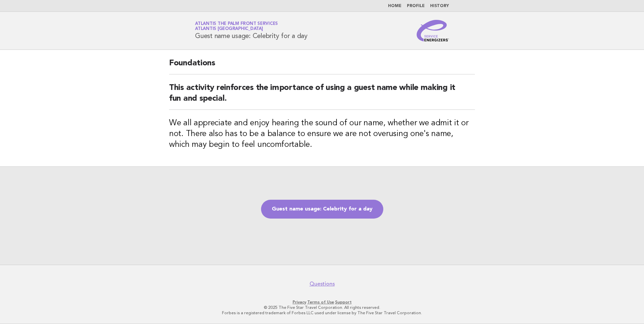 This screenshot has width=644, height=324. Describe the element at coordinates (300, 302) in the screenshot. I see `a: Privacy` at that location.